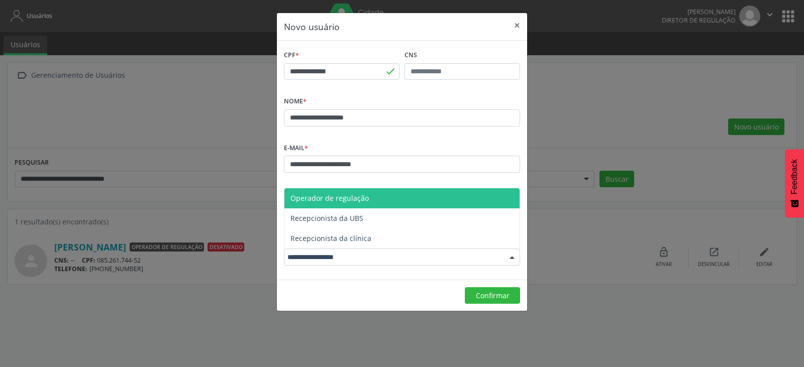  I want to click on button: Close, so click(517, 25).